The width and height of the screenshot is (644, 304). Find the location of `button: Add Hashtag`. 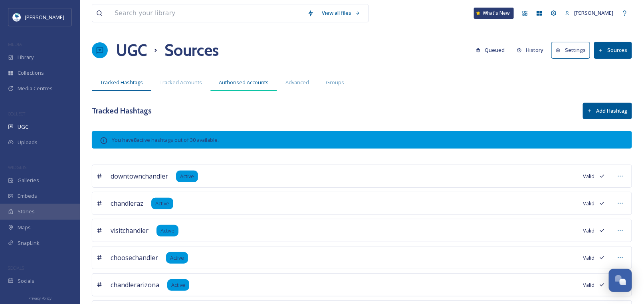

button: Add Hashtag is located at coordinates (607, 110).